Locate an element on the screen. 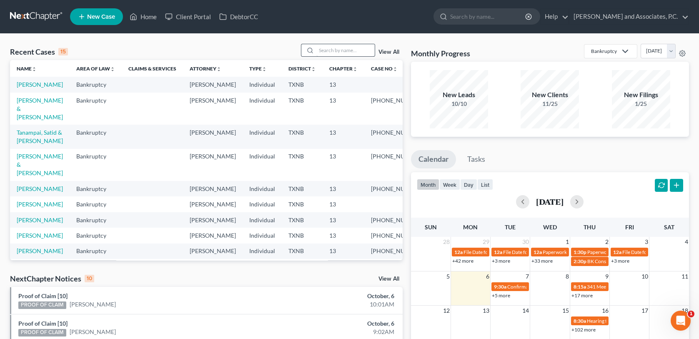  a: Calendar is located at coordinates (434, 159).